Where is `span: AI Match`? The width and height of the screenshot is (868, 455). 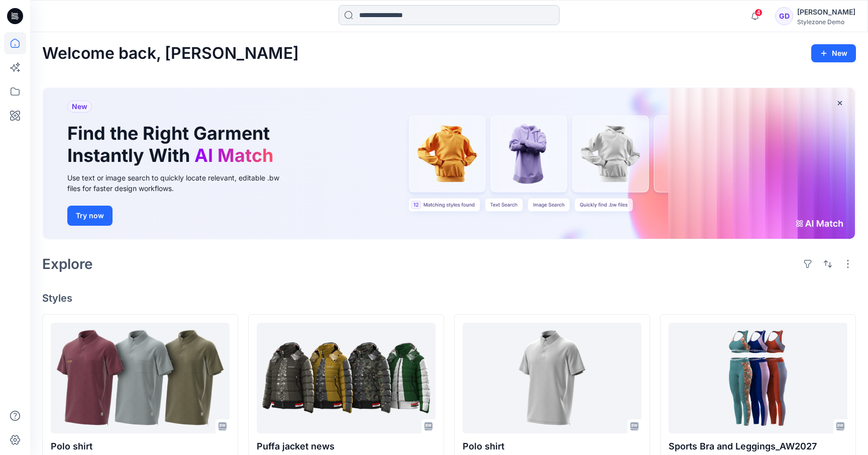
span: AI Match is located at coordinates (234, 156).